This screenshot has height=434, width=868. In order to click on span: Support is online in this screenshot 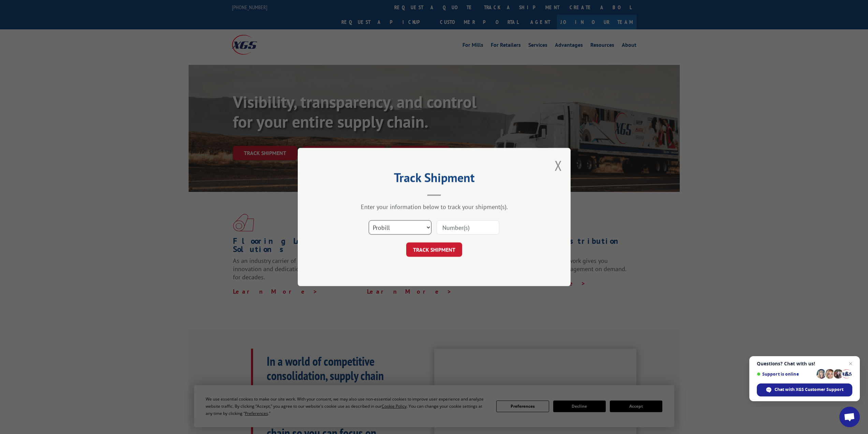, I will do `click(785, 374)`.